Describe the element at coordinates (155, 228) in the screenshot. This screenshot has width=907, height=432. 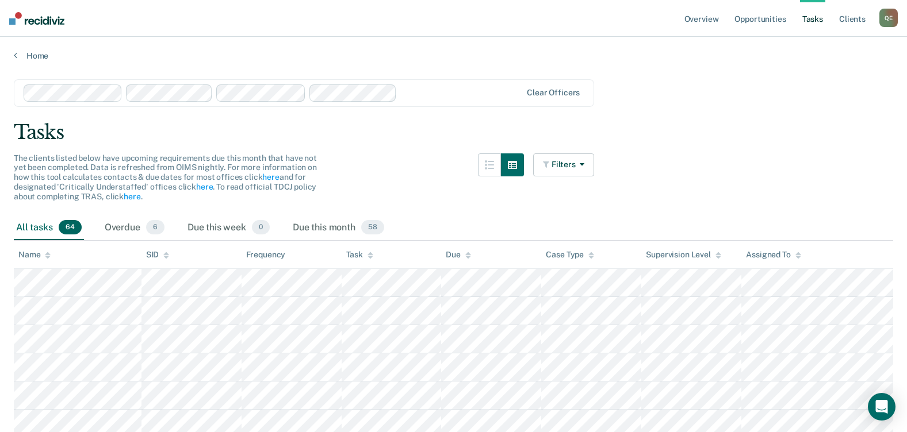
I see `span: 6` at that location.